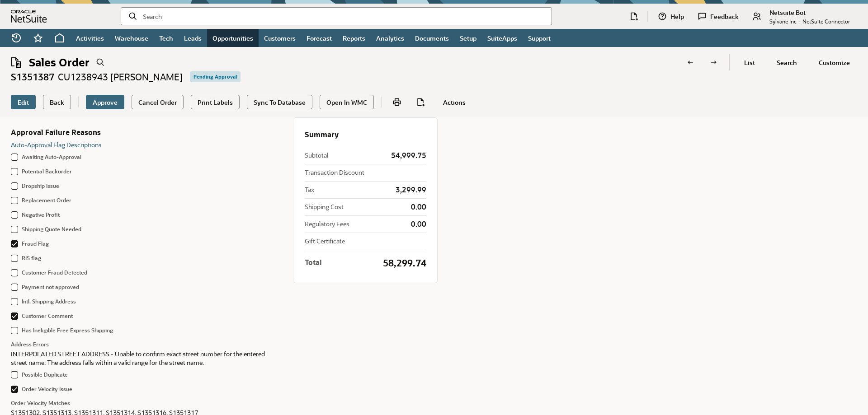 The image size is (868, 415). What do you see at coordinates (354, 38) in the screenshot?
I see `span: Reports` at bounding box center [354, 38].